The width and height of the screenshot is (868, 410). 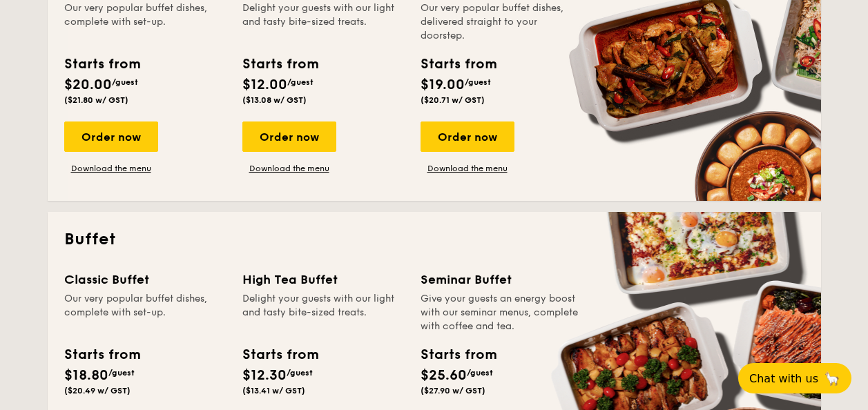 What do you see at coordinates (452, 100) in the screenshot?
I see `span: ($20.71 w/ GST)` at bounding box center [452, 100].